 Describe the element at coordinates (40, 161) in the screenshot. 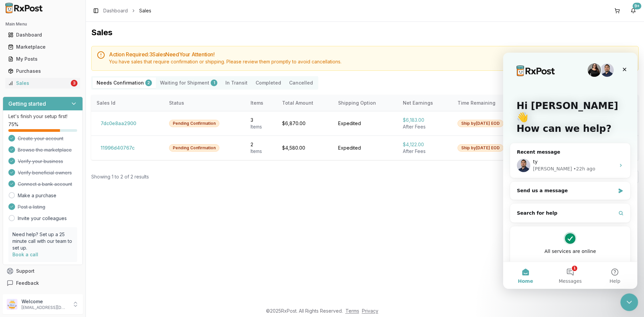

I see `span: Verify your business` at that location.